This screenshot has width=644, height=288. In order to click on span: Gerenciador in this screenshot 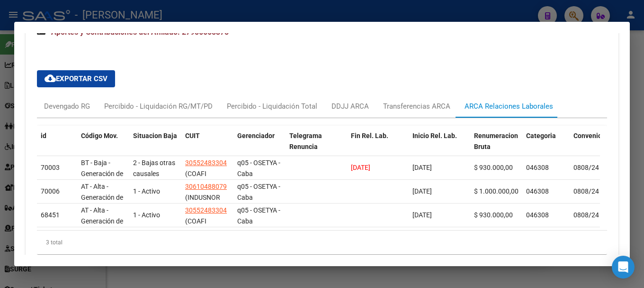, I will do `click(256, 136)`.